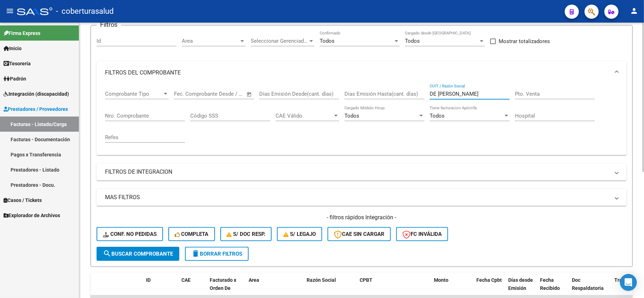 This screenshot has height=298, width=644. What do you see at coordinates (304, 116) in the screenshot?
I see `span: CAE Válido` at bounding box center [304, 116].